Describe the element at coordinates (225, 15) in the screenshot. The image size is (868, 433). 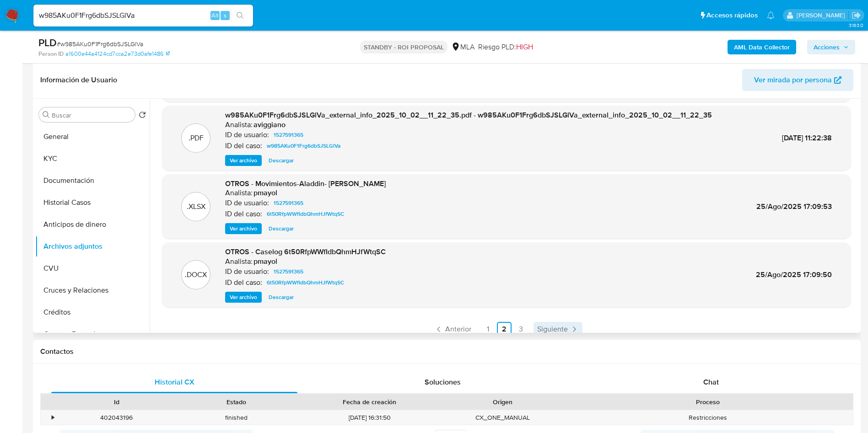
I see `span: s` at that location.